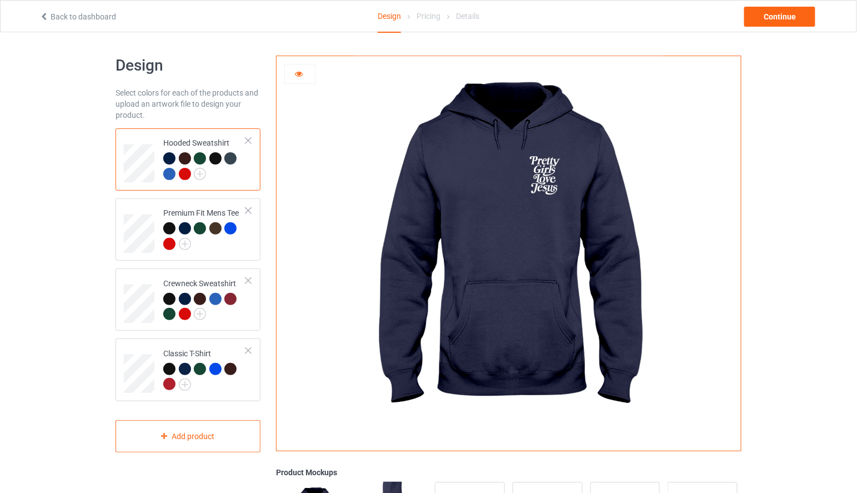 This screenshot has height=493, width=857. What do you see at coordinates (468, 16) in the screenshot?
I see `div: Details` at bounding box center [468, 16].